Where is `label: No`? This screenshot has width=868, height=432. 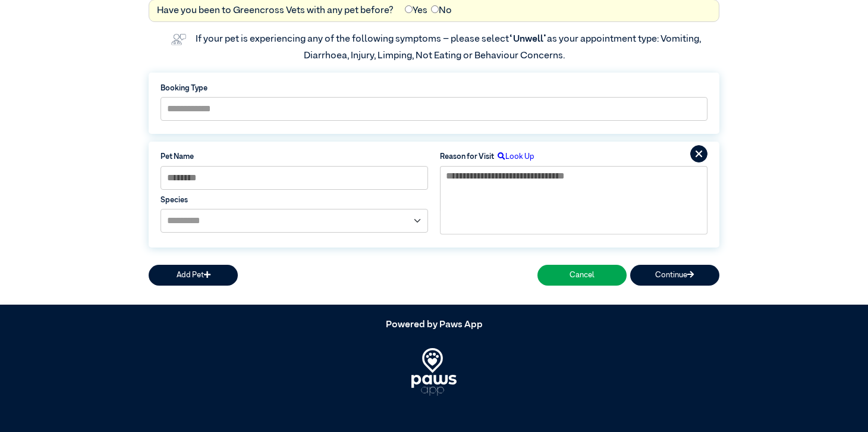
label: No is located at coordinates (441, 11).